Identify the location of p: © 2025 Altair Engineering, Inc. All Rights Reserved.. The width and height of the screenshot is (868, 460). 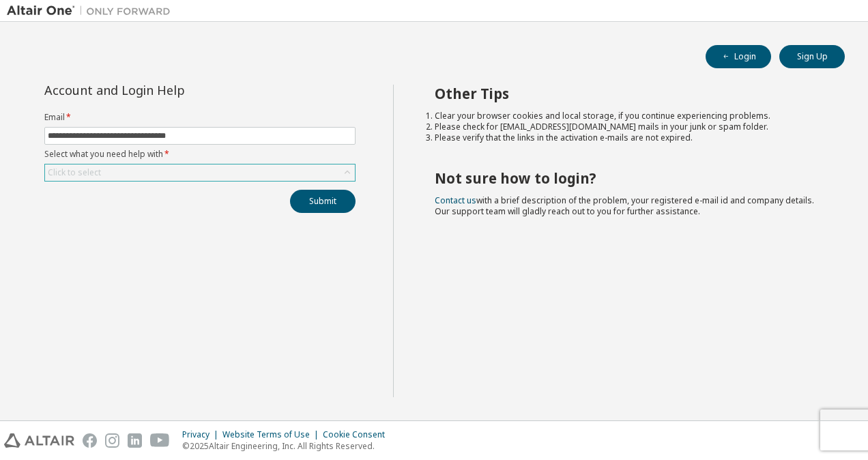
(287, 445).